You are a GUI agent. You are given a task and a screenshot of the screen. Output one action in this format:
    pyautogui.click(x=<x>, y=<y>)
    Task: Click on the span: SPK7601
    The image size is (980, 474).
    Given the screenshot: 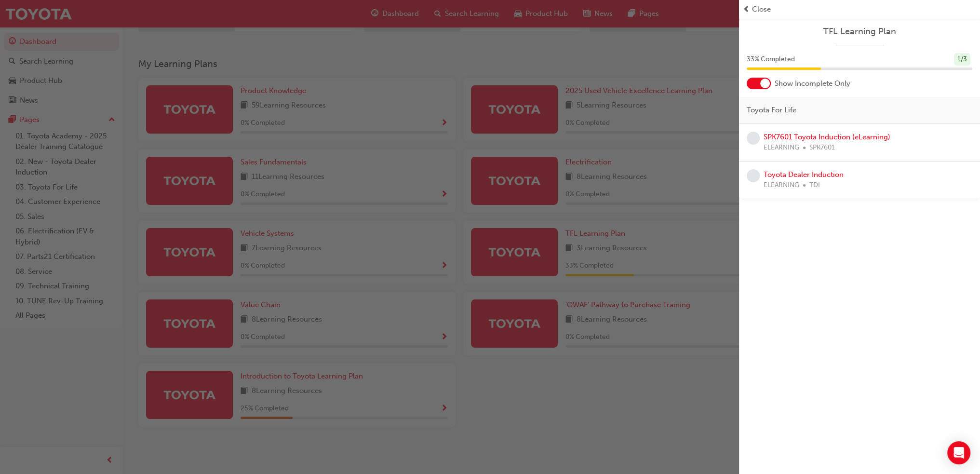 What is the action you would take?
    pyautogui.click(x=822, y=147)
    